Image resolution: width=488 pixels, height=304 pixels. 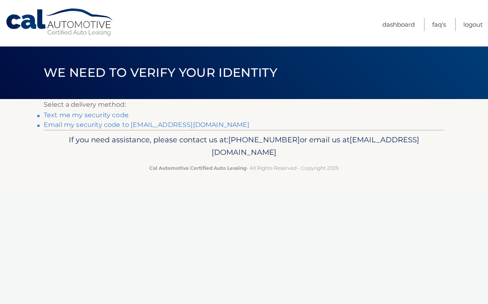 I want to click on p: Select a delivery method:, so click(x=244, y=105).